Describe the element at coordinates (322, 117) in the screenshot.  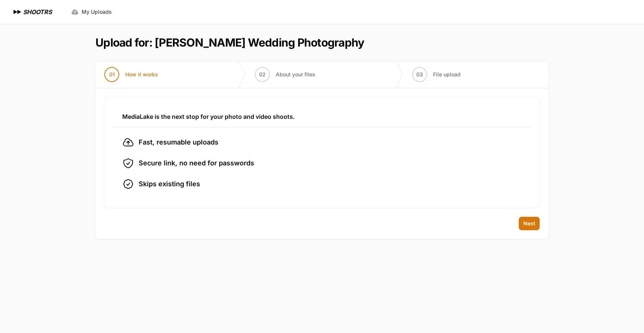
I see `h3: MediaLake is the next stop for your photo and video shoots.` at that location.